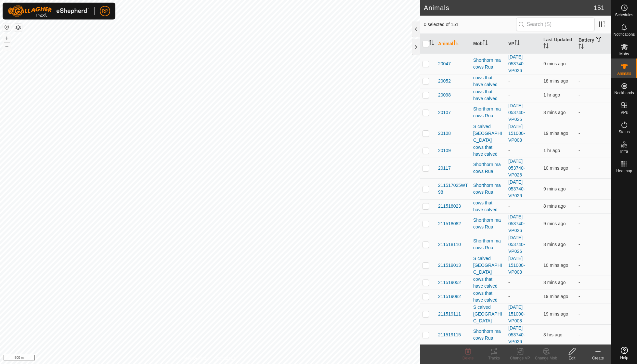  I want to click on a: Privacy Policy, so click(196, 358).